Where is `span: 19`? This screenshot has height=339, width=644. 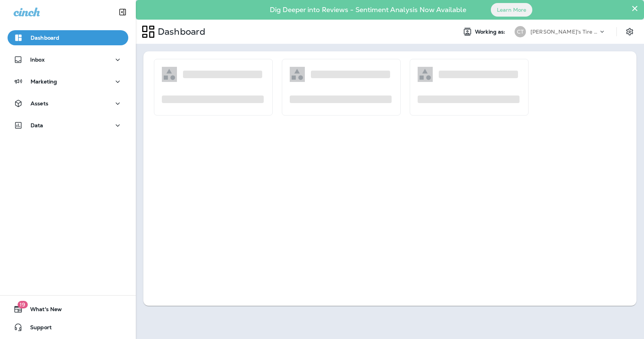 span: 19 is located at coordinates (23, 305).